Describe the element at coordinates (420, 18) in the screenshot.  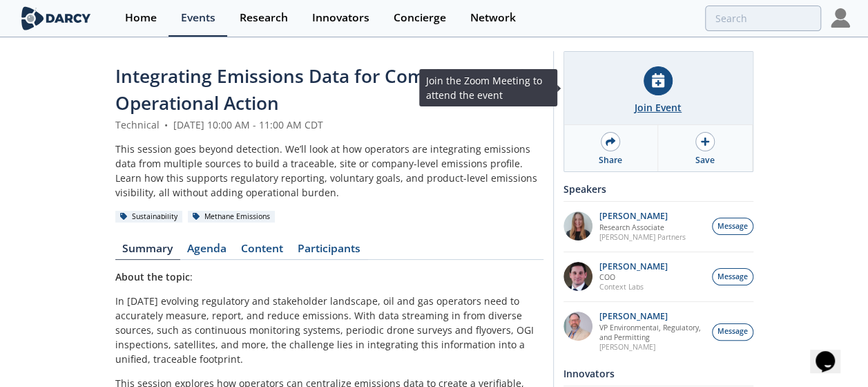
I see `div: Concierge` at that location.